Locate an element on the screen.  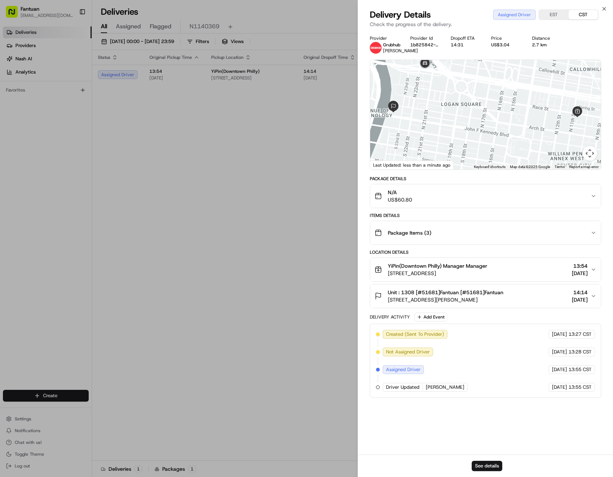
button: EST is located at coordinates (554, 15).